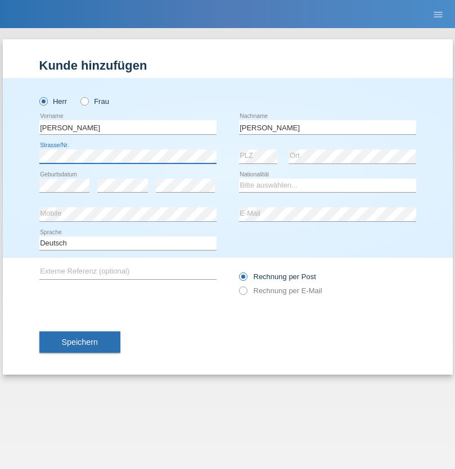 The height and width of the screenshot is (469, 455). I want to click on label: Rechnung per Post, so click(277, 277).